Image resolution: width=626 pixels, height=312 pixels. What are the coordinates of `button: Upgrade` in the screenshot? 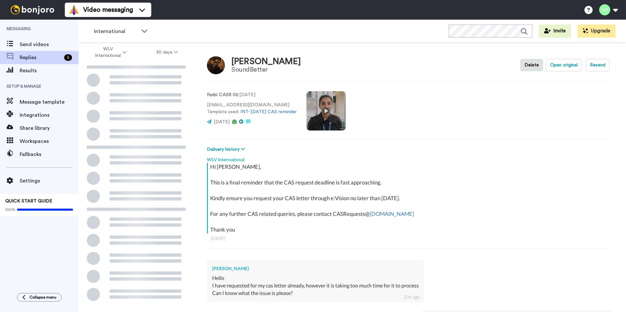 It's located at (596, 31).